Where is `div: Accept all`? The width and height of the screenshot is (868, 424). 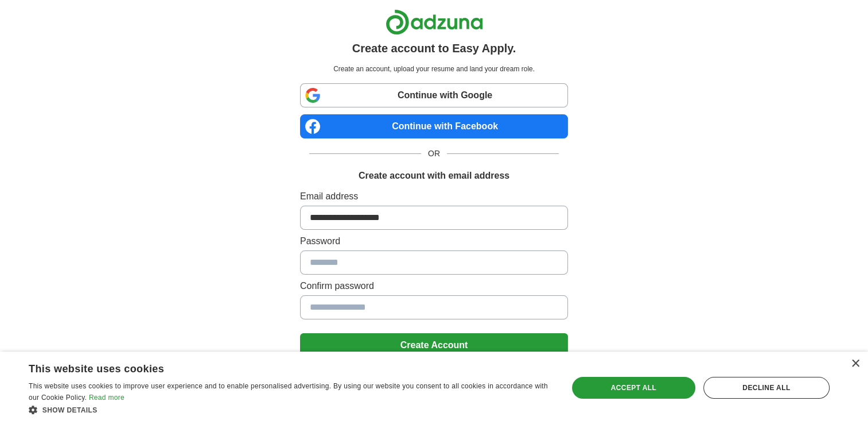 div: Accept all is located at coordinates (634, 388).